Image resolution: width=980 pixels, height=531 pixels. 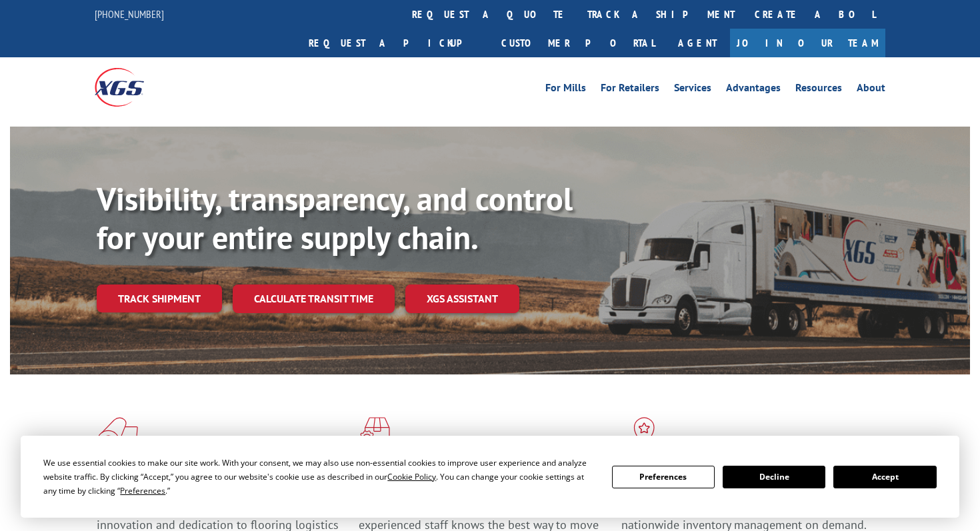 What do you see at coordinates (411, 476) in the screenshot?
I see `span: Cookie Policy` at bounding box center [411, 476].